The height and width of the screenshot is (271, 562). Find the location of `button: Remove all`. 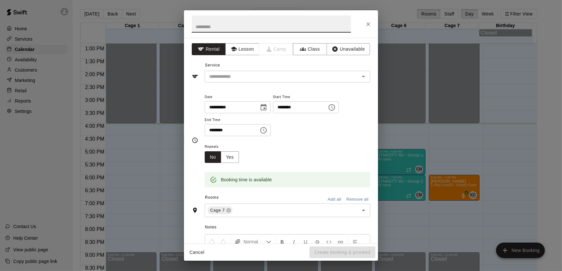

button: Remove all is located at coordinates (357, 200).